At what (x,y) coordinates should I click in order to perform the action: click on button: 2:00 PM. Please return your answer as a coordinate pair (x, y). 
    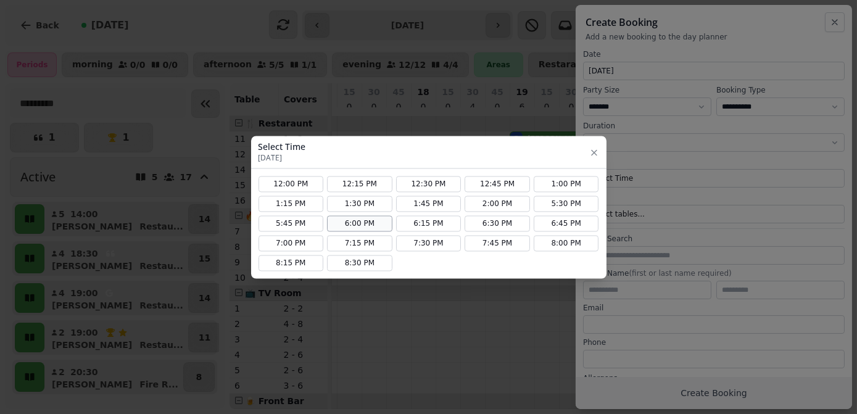
    Looking at the image, I should click on (497, 204).